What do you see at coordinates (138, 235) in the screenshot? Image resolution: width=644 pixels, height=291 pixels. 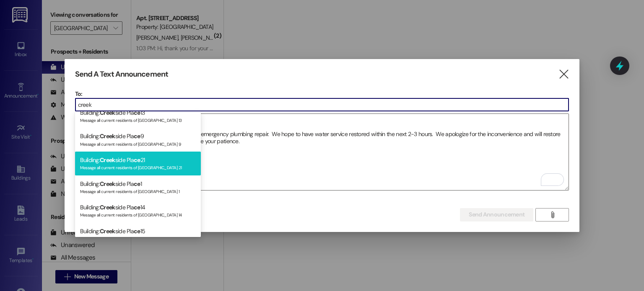 I see `div: Building: side Pla 15` at bounding box center [138, 235].